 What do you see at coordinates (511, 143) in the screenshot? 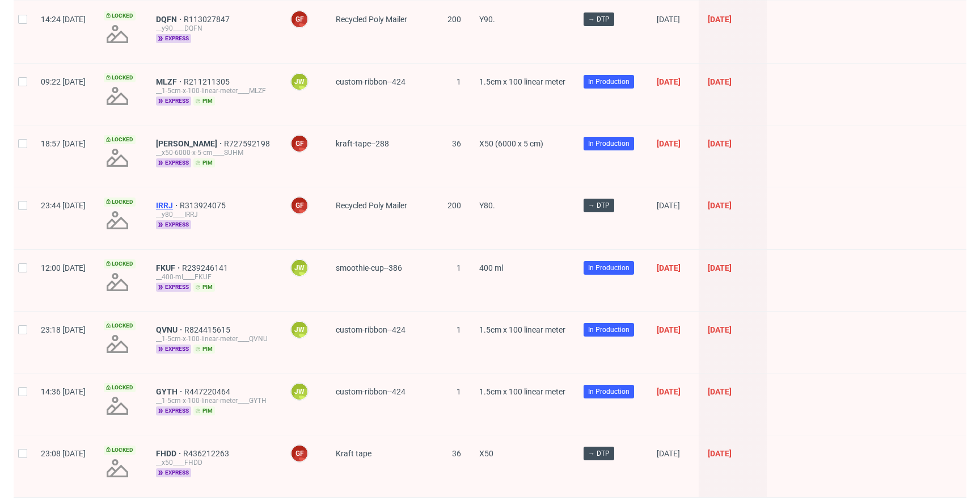
I see `span: X50 (6000 x 5 cm)` at bounding box center [511, 143].